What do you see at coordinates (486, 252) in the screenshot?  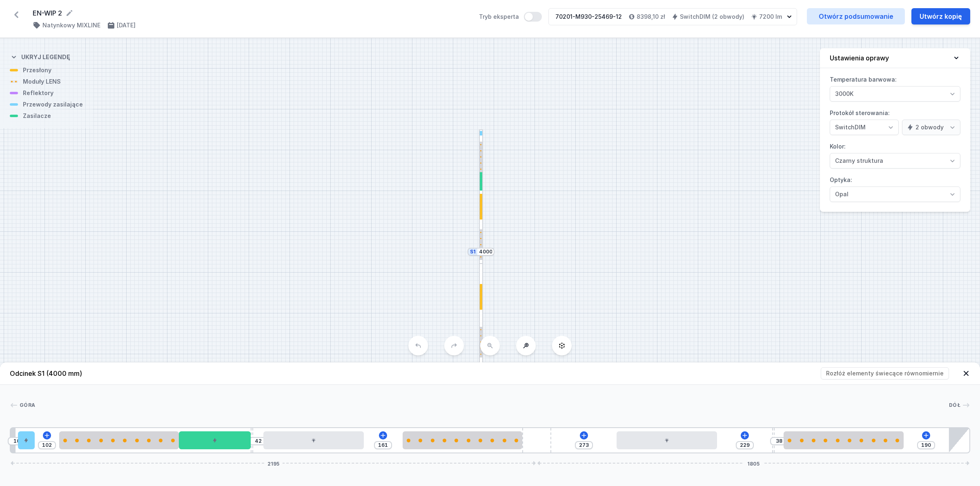 I see `input: Wymiar [mm]` at bounding box center [486, 252].